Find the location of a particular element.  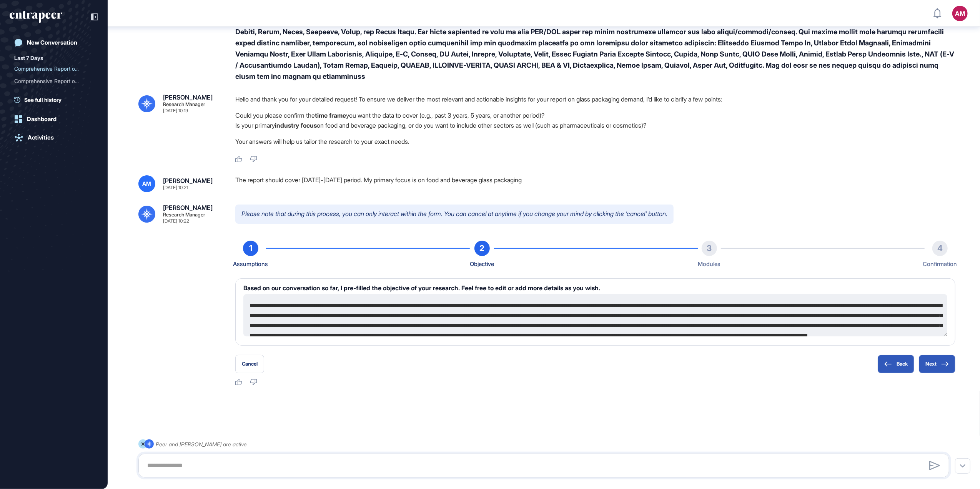

strong: industry focus is located at coordinates (296, 125).